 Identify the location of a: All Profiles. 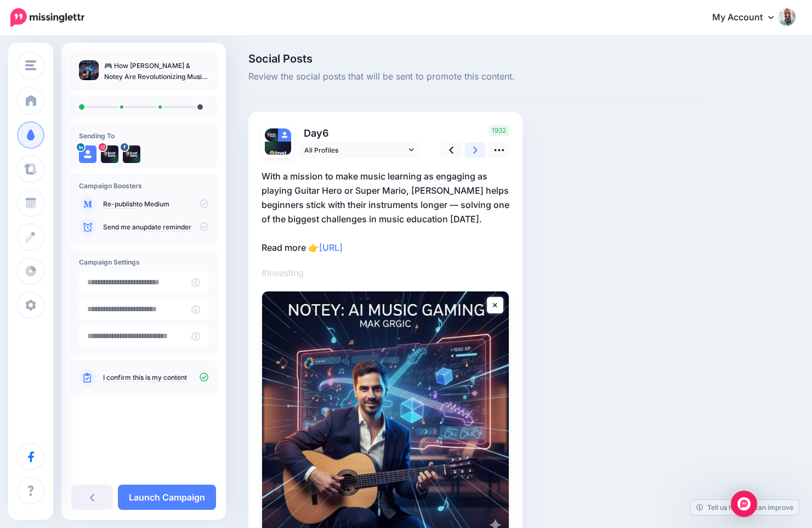
(359, 150).